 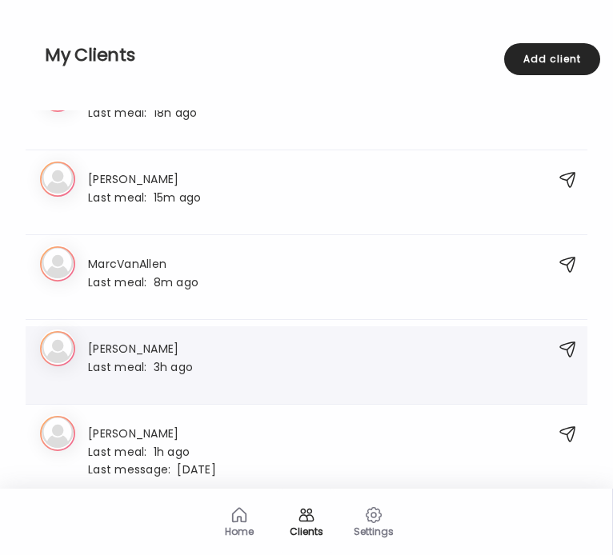 I want to click on div: 8m ago, so click(x=143, y=282).